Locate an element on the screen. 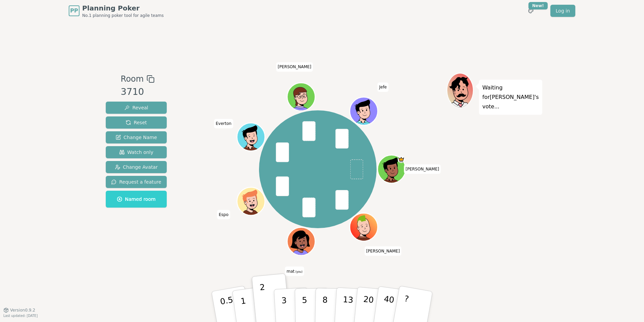 Image resolution: width=644 pixels, height=322 pixels. button: Click to change your avatar is located at coordinates (301, 242).